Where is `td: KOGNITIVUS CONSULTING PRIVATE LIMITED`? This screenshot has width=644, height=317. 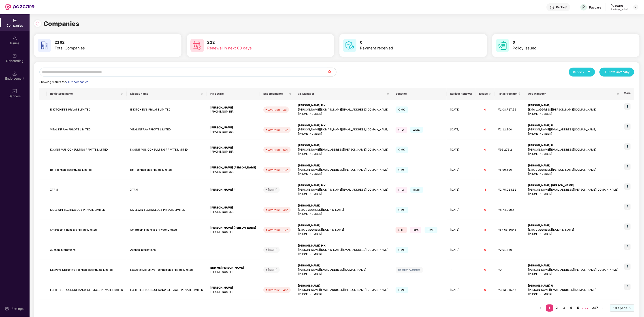 td: KOGNITIVUS CONSULTING PRIVATE LIMITED is located at coordinates (167, 150).